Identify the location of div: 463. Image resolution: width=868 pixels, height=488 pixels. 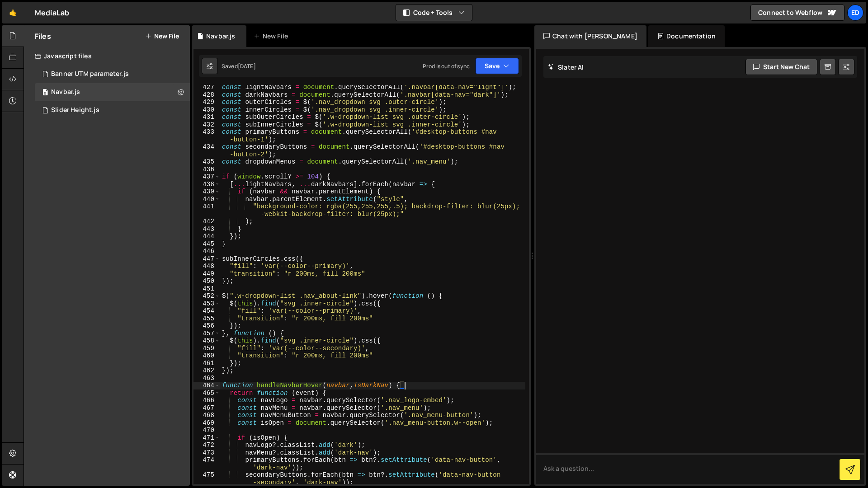
(206, 378).